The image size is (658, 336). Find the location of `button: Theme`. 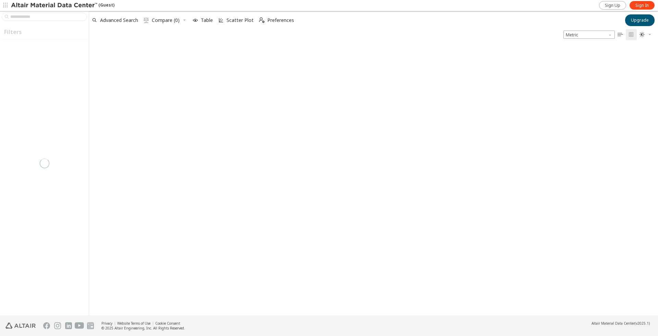

button: Theme is located at coordinates (646, 35).